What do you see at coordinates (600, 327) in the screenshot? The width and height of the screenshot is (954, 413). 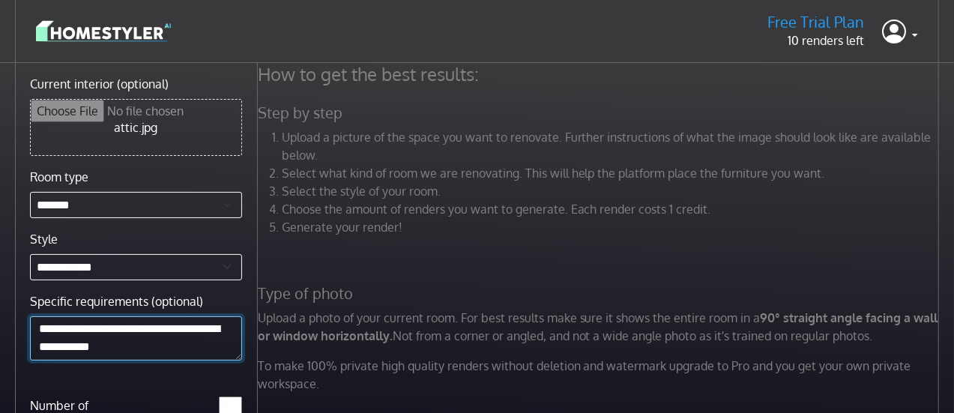 I see `p: Upload a photo of your current room. For best results make sure it shows the entire room in a Not...` at bounding box center [600, 327].